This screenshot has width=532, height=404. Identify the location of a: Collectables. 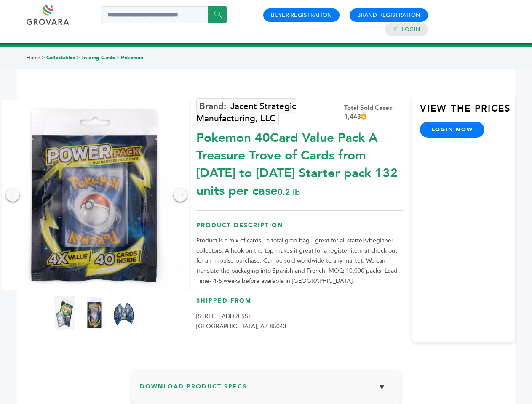
(60, 58).